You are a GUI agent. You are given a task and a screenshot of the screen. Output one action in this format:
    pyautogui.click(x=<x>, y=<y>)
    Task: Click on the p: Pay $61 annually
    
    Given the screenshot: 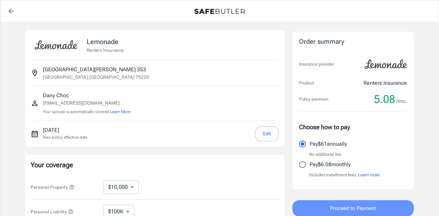 What is the action you would take?
    pyautogui.click(x=328, y=144)
    